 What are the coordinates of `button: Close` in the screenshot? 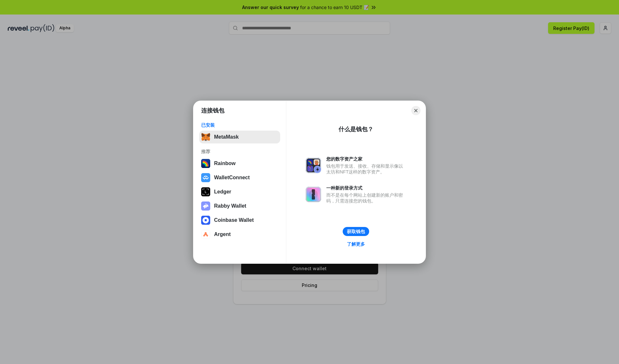 It's located at (416, 110).